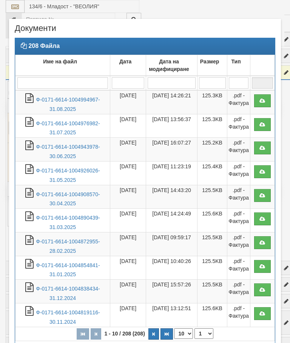 This screenshot has height=343, width=290. Describe the element at coordinates (239, 65) in the screenshot. I see `td: Тип: No sort applied, activate to apply an ascending sort` at that location.